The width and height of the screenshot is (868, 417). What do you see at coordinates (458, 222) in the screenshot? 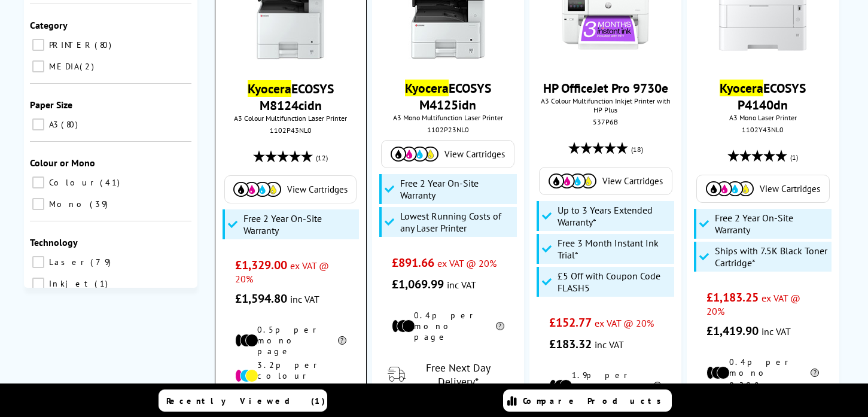
I see `span: Lowest Running Costs of any Laser Printer` at bounding box center [458, 222].